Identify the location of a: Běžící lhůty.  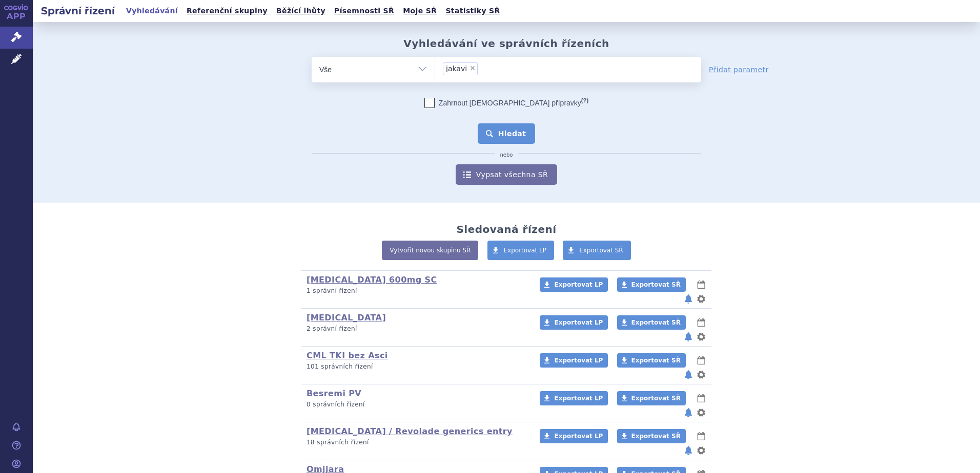
(301, 11).